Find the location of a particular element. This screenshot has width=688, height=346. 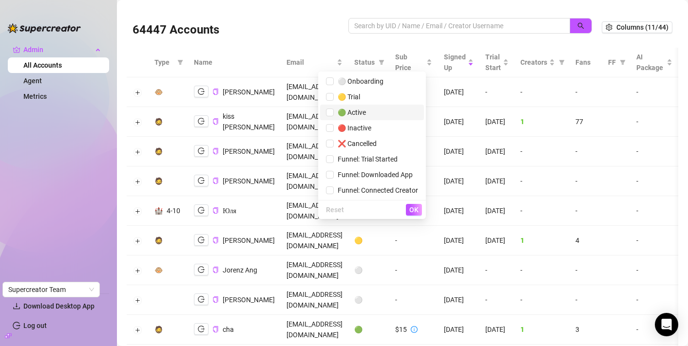

button: Reset is located at coordinates (335, 210).